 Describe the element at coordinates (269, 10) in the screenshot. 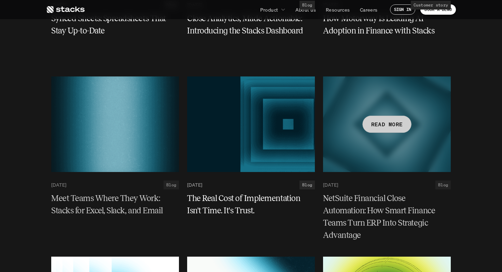

I see `p: Product` at that location.